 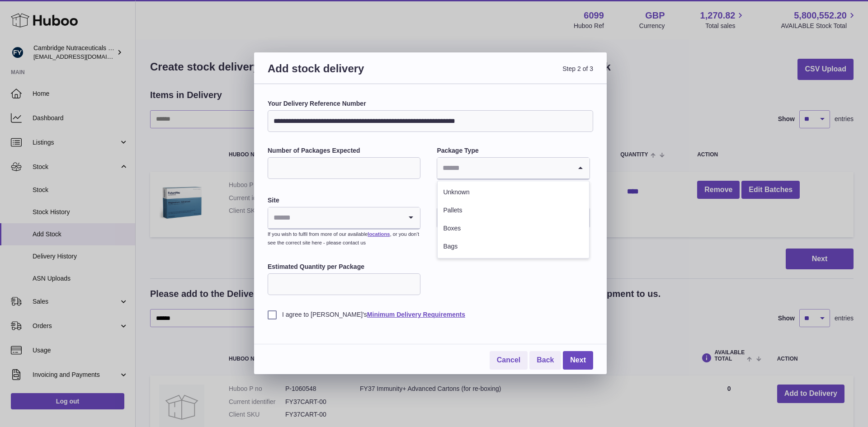 I want to click on h3: Add stock delivery, so click(x=349, y=74).